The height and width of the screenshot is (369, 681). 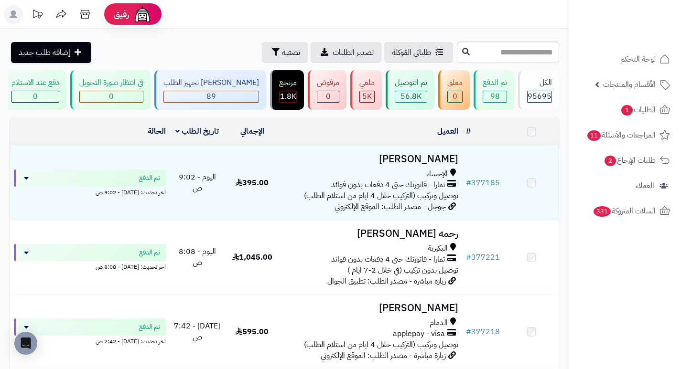 I want to click on a: الحالة, so click(x=157, y=131).